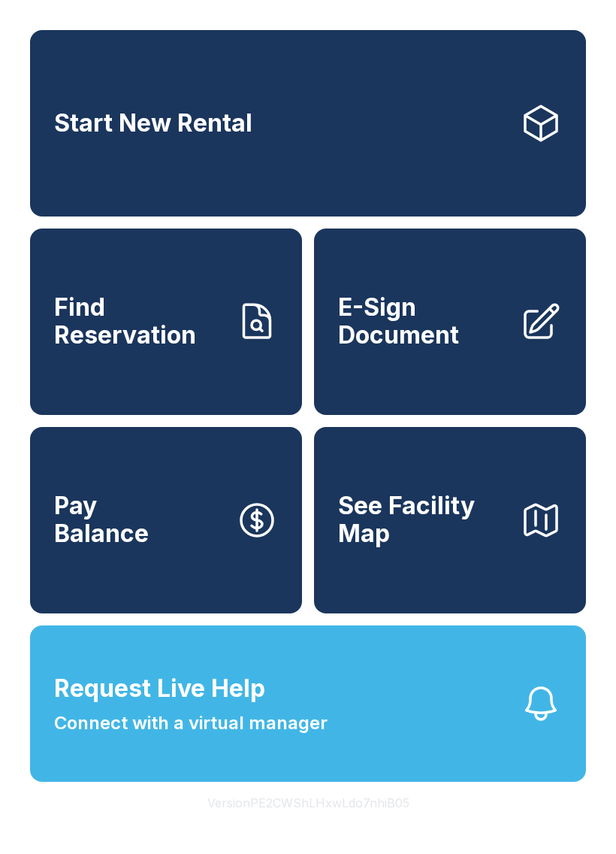 The height and width of the screenshot is (854, 616). What do you see at coordinates (166, 322) in the screenshot?
I see `a: Find Reservation` at bounding box center [166, 322].